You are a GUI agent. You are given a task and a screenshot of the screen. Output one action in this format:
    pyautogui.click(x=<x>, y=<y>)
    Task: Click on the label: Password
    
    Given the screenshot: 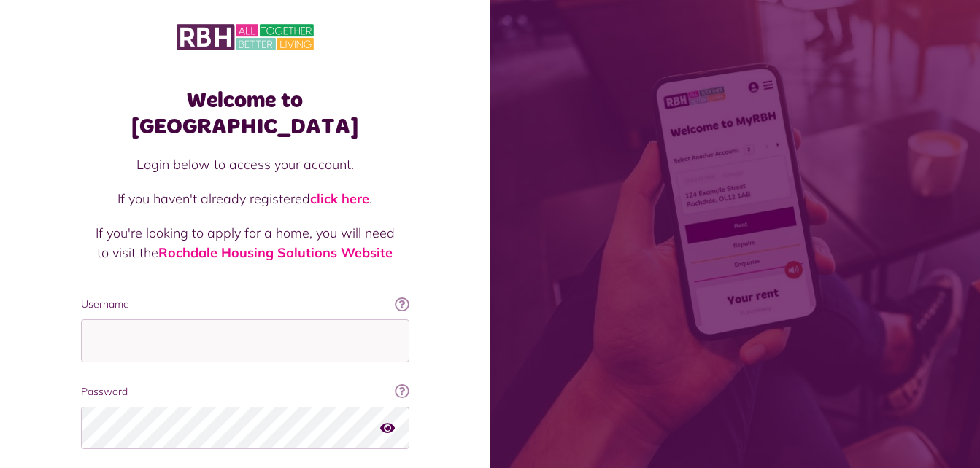 What is the action you would take?
    pyautogui.click(x=245, y=391)
    